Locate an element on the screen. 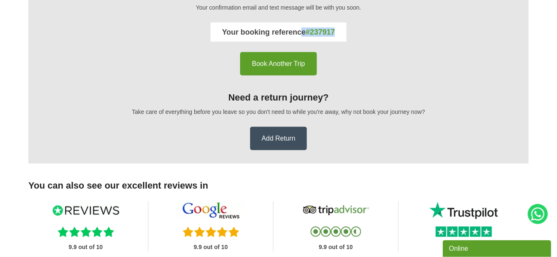  img: Tripadvisor Reviews Stars is located at coordinates (335, 231).